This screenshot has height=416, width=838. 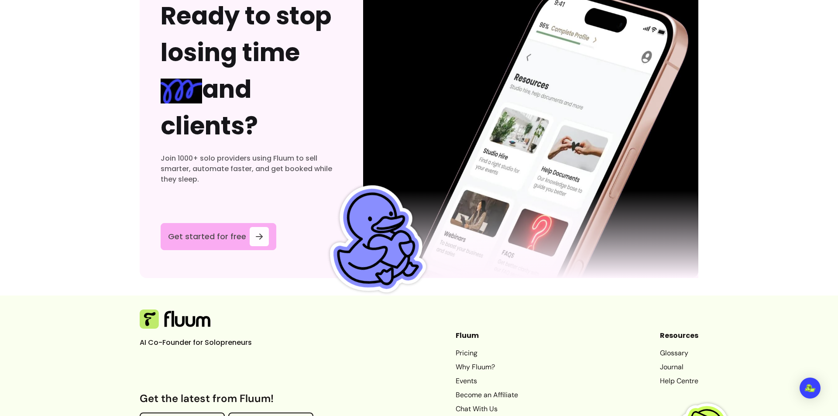 What do you see at coordinates (487, 336) in the screenshot?
I see `header: Fluum` at bounding box center [487, 336].